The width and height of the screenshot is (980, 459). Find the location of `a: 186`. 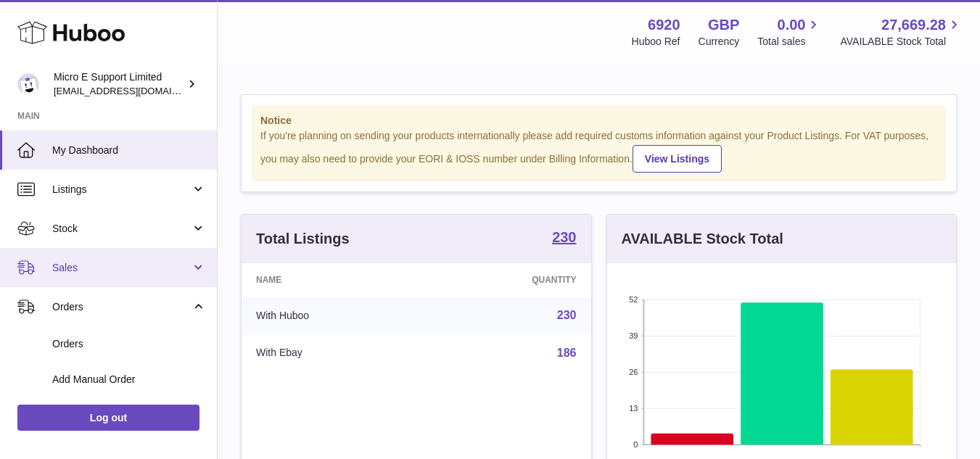

a: 186 is located at coordinates (566, 352).